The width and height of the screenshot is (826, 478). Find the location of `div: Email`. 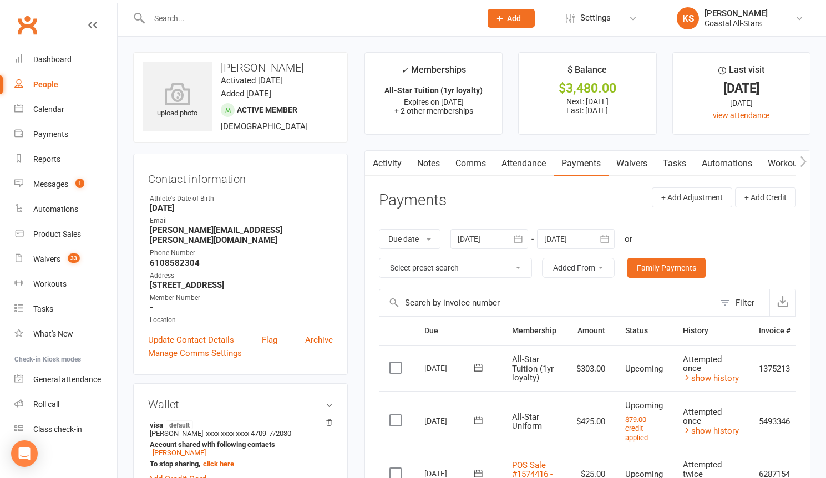

div: Email is located at coordinates (241, 221).